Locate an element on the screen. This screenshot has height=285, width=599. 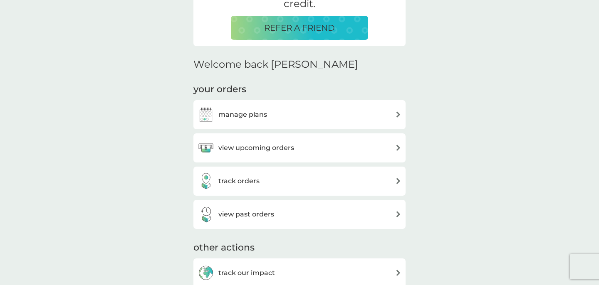
h3: view past orders is located at coordinates (246, 215).